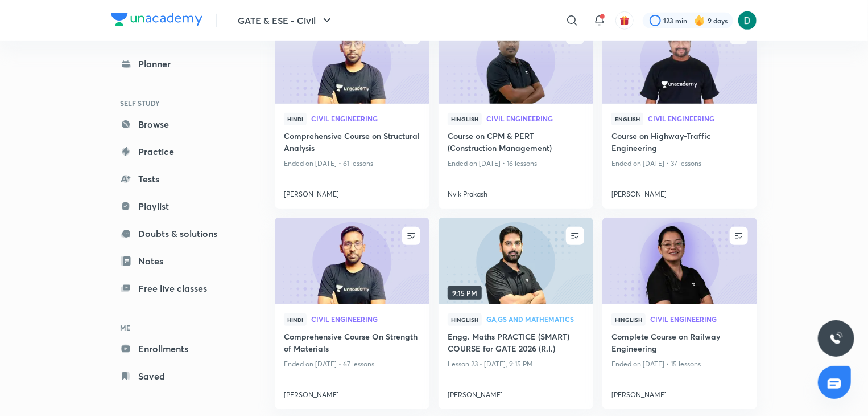 This screenshot has height=416, width=868. Describe the element at coordinates (156, 21) in the screenshot. I see `a: Company Logo` at that location.